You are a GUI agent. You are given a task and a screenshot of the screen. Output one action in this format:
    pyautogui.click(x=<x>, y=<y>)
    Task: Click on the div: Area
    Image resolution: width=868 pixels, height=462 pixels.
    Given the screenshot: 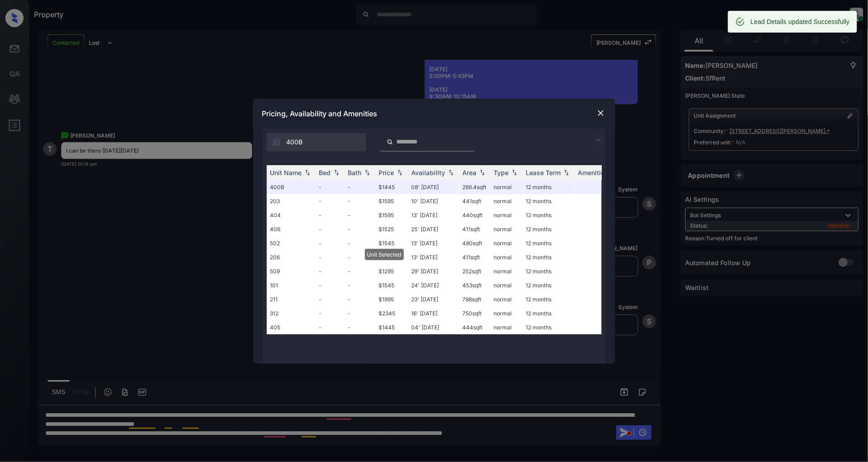 What is the action you would take?
    pyautogui.click(x=469, y=172)
    